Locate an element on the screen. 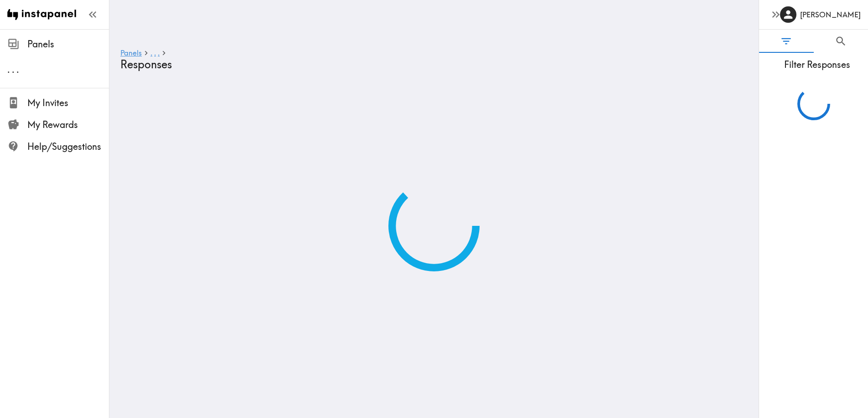  h4: Responses is located at coordinates (430, 64).